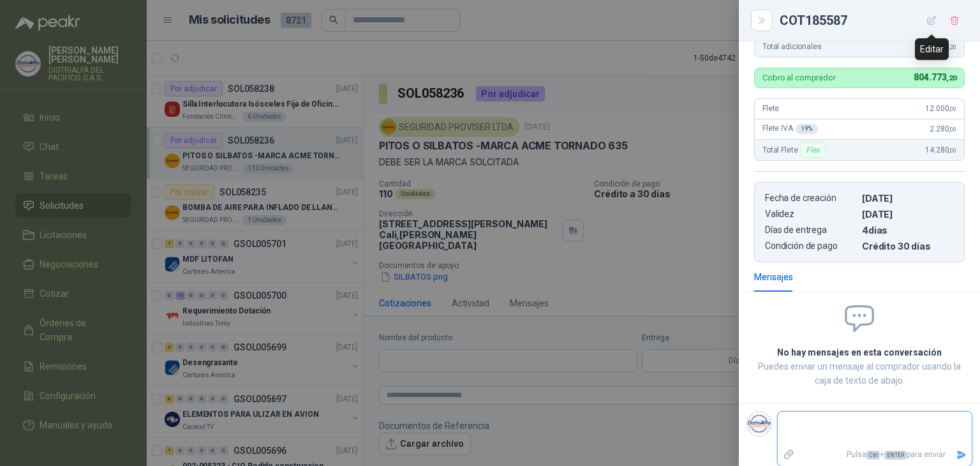 The height and width of the screenshot is (466, 980). What do you see at coordinates (940, 150) in the screenshot?
I see `span: 14.280` at bounding box center [940, 150].